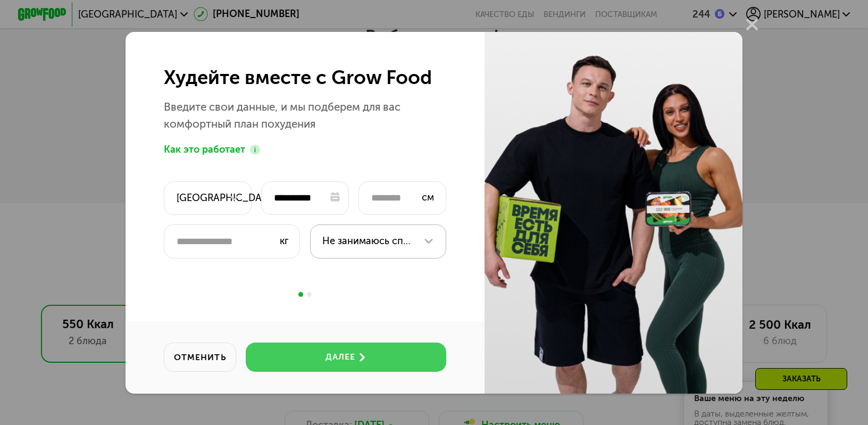 The image size is (868, 425). What do you see at coordinates (200, 358) in the screenshot?
I see `div: отменить` at bounding box center [200, 358].